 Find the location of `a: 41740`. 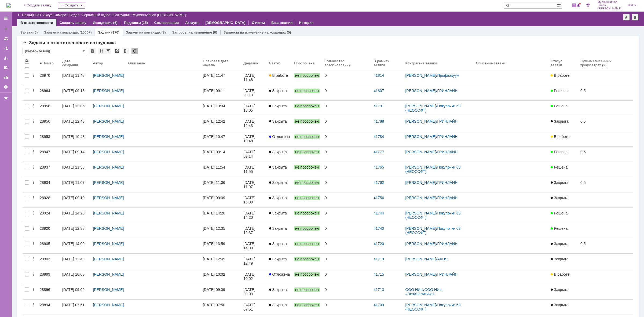

a: 41740 is located at coordinates (379, 228).